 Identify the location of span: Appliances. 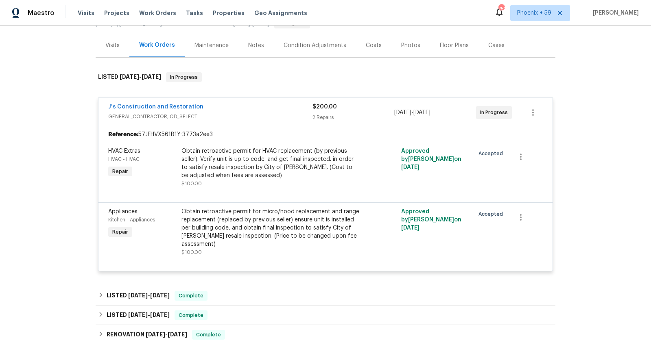
(123, 212).